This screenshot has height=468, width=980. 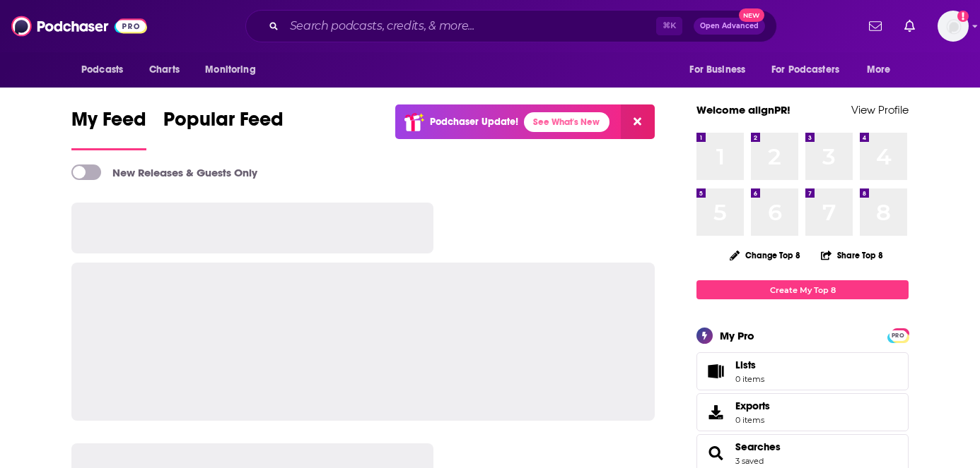 I want to click on p: Podchaser Update!, so click(x=474, y=122).